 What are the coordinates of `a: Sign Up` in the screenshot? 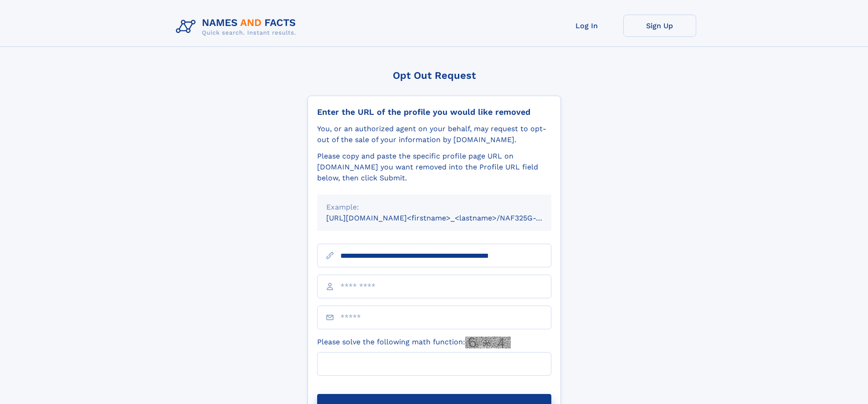 It's located at (660, 25).